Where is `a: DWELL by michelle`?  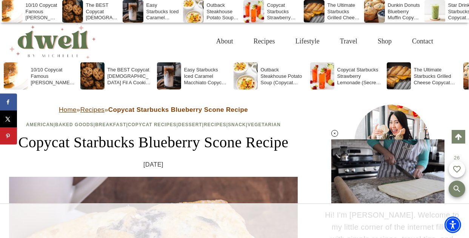
a: DWELL by michelle is located at coordinates (52, 41).